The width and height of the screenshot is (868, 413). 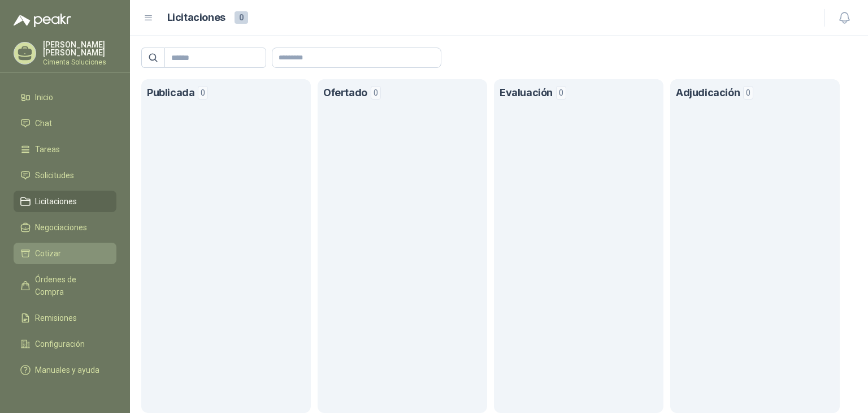 What do you see at coordinates (526, 93) in the screenshot?
I see `h1: Evaluación` at bounding box center [526, 93].